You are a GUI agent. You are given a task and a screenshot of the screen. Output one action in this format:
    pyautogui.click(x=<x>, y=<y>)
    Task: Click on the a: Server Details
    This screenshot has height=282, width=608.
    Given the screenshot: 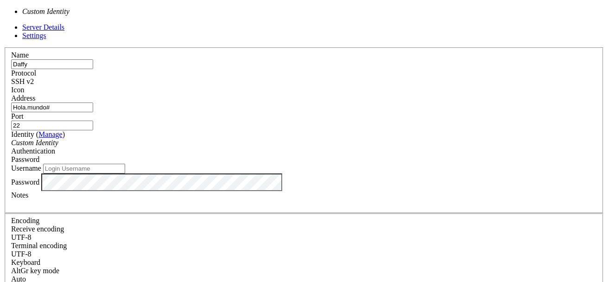 What is the action you would take?
    pyautogui.click(x=43, y=27)
    